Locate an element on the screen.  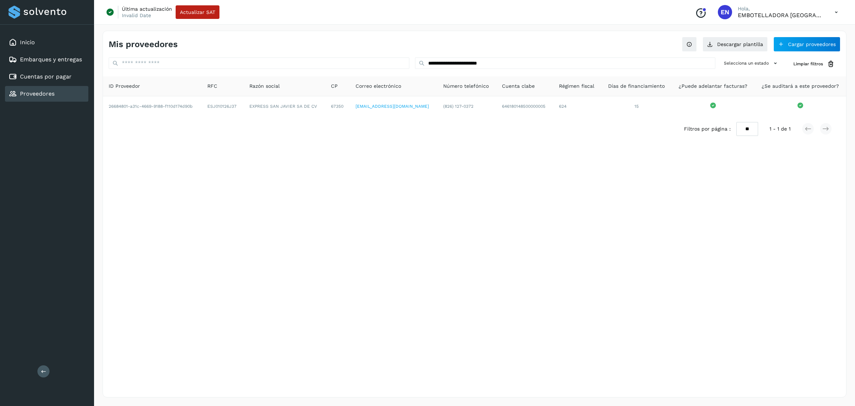
div: Embarques y entregas is located at coordinates (47, 60).